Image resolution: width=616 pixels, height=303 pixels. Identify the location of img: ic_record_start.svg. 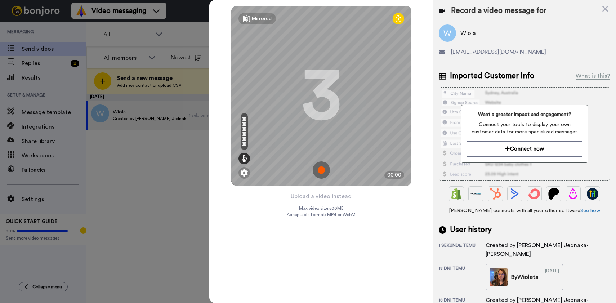
(321, 170).